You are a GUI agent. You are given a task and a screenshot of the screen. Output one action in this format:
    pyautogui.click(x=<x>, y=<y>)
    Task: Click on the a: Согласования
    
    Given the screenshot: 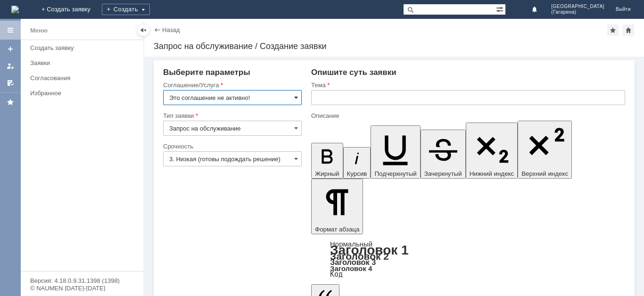 What is the action you would take?
    pyautogui.click(x=84, y=78)
    